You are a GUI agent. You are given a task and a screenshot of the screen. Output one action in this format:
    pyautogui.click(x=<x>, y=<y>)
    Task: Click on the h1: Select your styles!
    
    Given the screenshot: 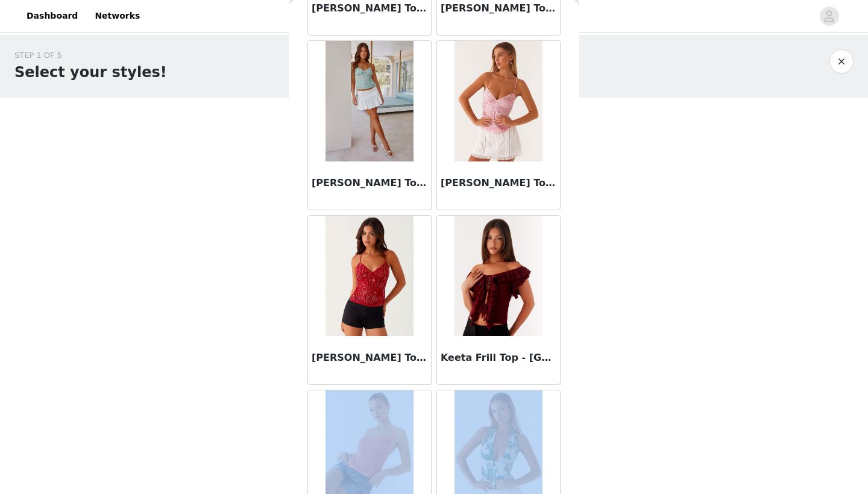 What is the action you would take?
    pyautogui.click(x=90, y=72)
    